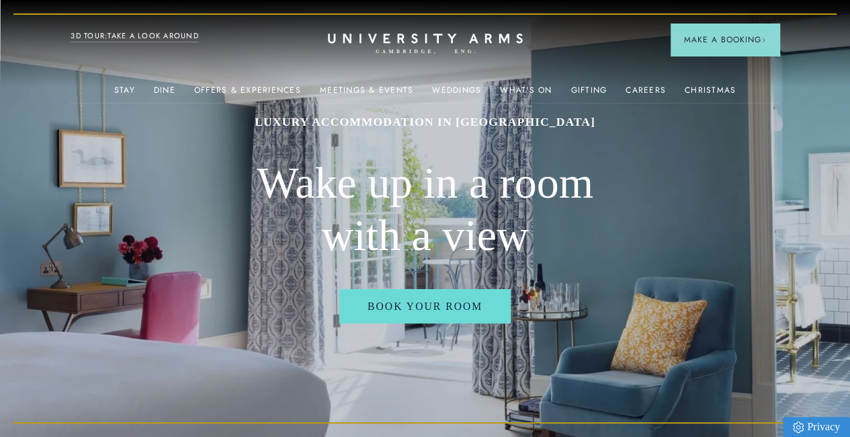 Image resolution: width=850 pixels, height=437 pixels. What do you see at coordinates (425, 209) in the screenshot?
I see `h2: Wake up in a room with a view` at bounding box center [425, 209].